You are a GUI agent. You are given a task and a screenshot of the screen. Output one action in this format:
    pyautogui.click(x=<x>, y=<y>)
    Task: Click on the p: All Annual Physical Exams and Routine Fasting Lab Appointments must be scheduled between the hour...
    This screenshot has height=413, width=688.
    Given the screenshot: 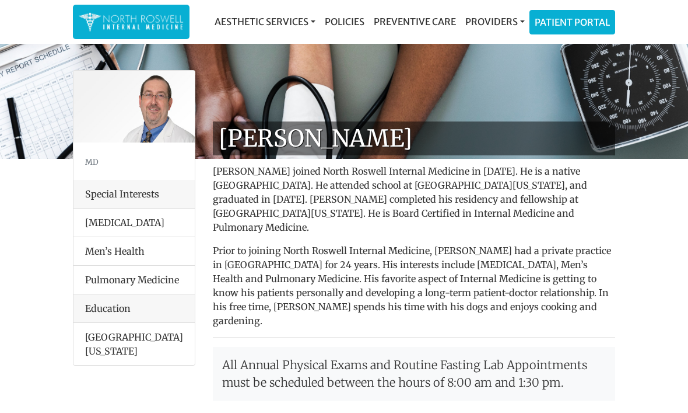 What is the action you would take?
    pyautogui.click(x=414, y=373)
    